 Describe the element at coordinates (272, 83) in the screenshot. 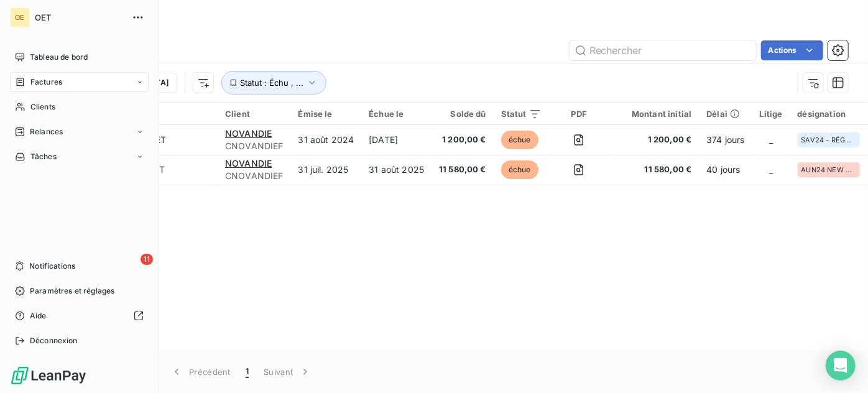

I see `span: Statut : Échu , ...` at that location.